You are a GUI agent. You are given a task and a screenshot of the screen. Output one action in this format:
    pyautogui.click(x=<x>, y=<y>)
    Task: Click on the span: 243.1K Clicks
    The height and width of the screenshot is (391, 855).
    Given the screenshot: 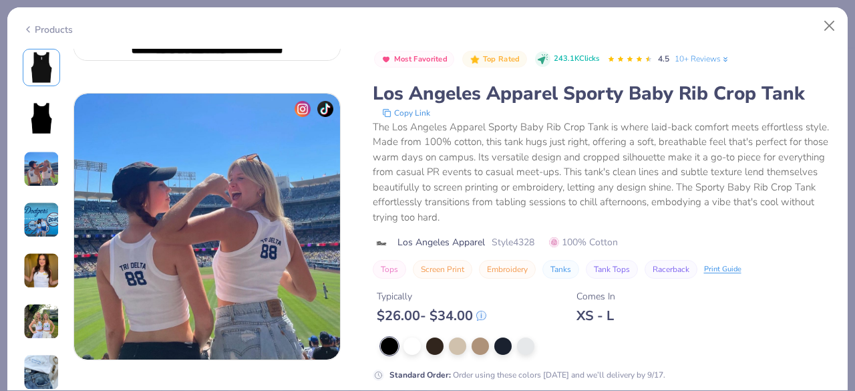 What is the action you would take?
    pyautogui.click(x=577, y=59)
    